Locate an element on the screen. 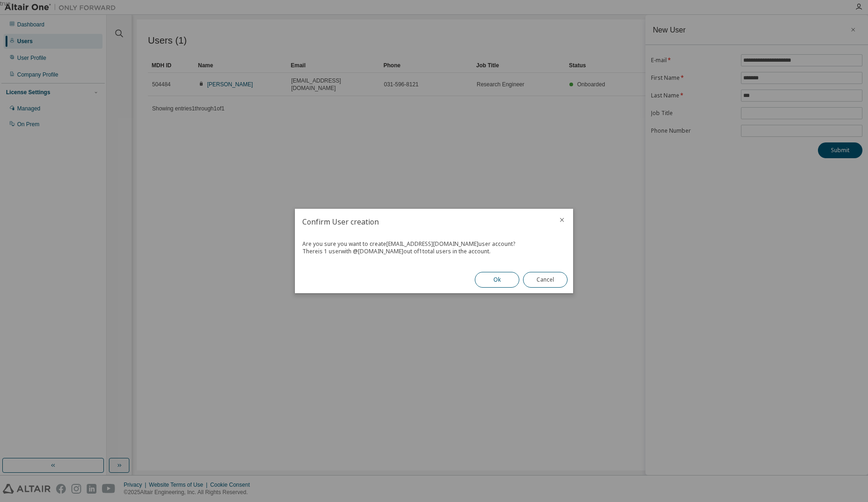 This screenshot has width=868, height=502. h2: Confirm User creation is located at coordinates (423, 222).